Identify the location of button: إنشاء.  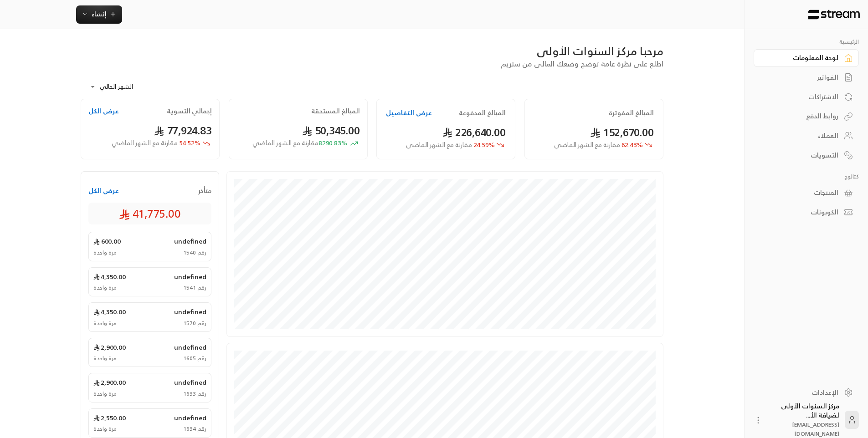
(99, 15).